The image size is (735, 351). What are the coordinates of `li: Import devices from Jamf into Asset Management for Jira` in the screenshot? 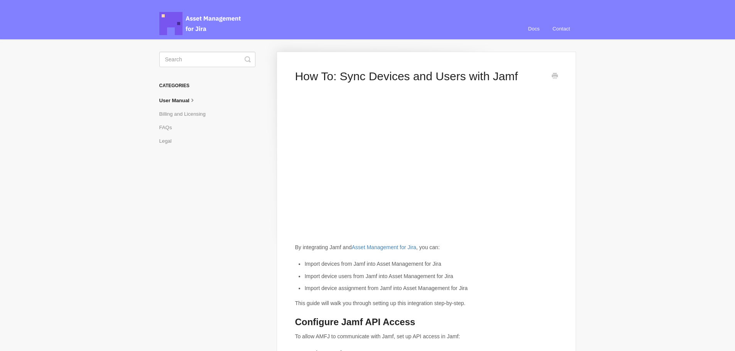 It's located at (431, 264).